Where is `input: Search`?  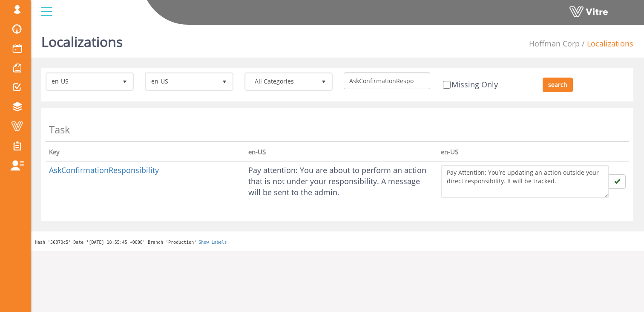
input: Search is located at coordinates (387, 80).